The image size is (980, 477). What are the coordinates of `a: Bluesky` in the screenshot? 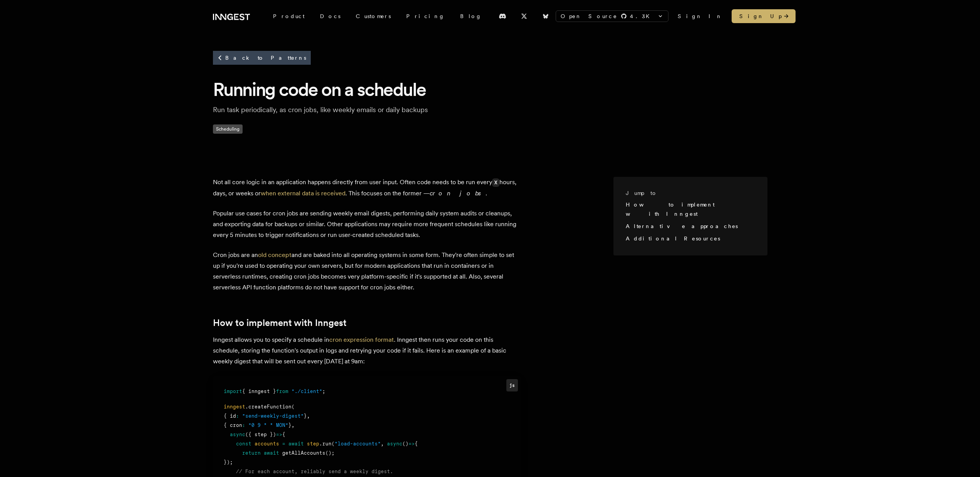 It's located at (545, 16).